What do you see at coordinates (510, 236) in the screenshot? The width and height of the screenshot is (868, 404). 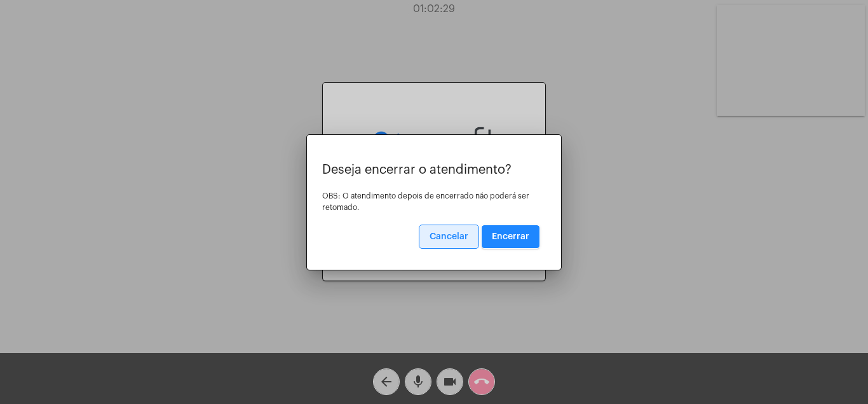 I see `span: Encerrar` at bounding box center [510, 236].